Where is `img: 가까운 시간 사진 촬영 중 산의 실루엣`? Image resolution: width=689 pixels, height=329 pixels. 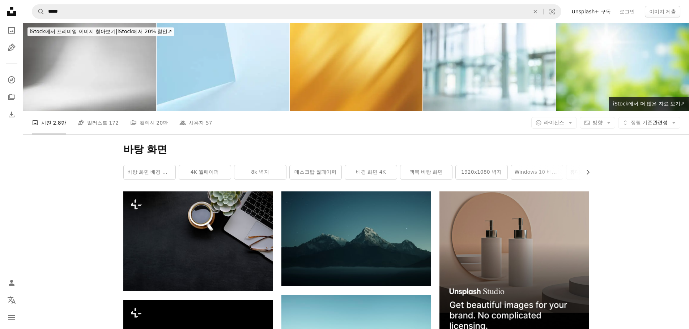
img: 가까운 시간 사진 촬영 중 산의 실루엣 is located at coordinates (356, 239).